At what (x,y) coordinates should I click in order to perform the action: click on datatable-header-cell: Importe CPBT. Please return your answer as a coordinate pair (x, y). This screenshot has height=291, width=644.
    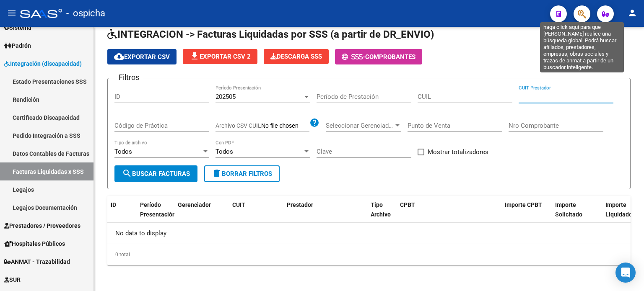
    Looking at the image, I should click on (526, 214).